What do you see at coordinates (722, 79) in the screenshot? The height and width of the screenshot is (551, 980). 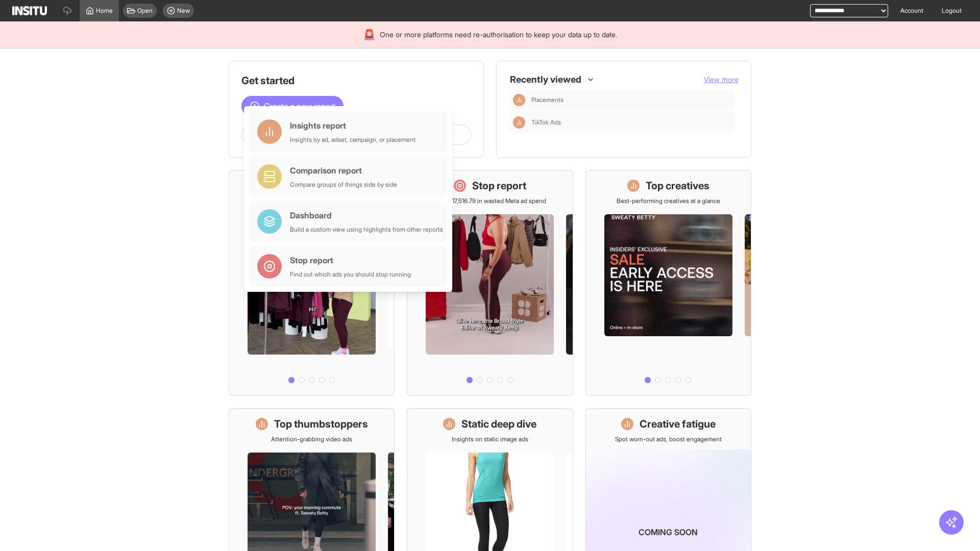 I see `span: View more` at bounding box center [722, 79].